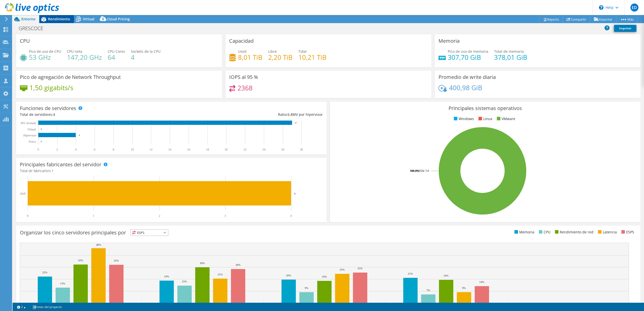 This screenshot has width=644, height=311. I want to click on li: Windows, so click(463, 119).